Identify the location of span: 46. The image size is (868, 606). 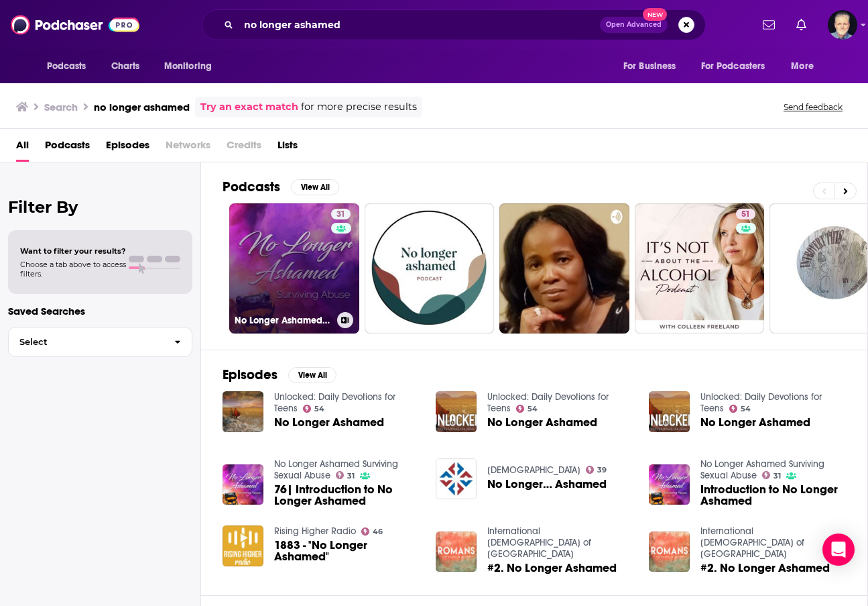
(378, 532).